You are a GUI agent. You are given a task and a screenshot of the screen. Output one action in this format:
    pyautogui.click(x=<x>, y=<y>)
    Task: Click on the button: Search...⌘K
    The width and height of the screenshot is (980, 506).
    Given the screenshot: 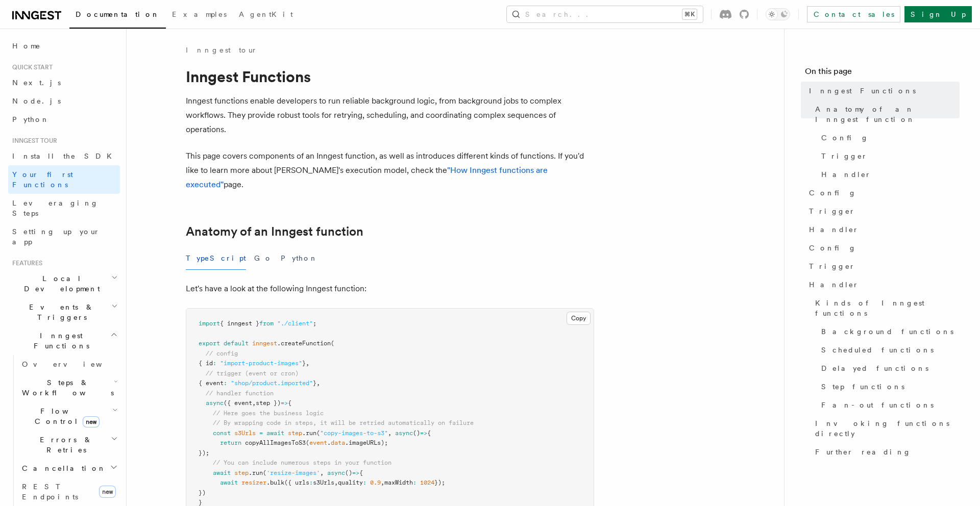 What is the action you would take?
    pyautogui.click(x=605, y=14)
    